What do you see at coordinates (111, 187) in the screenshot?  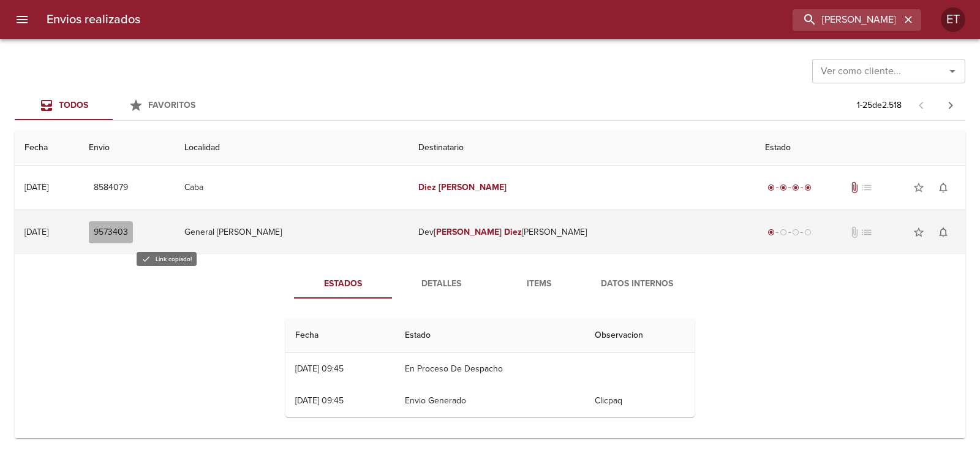 I see `span: 8584079` at bounding box center [111, 187].